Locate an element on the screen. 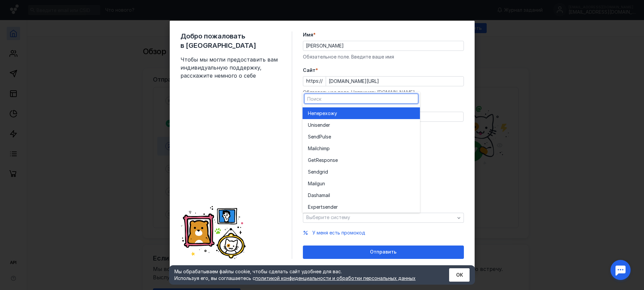 This screenshot has height=290, width=644. span: Отправить is located at coordinates (383, 252).